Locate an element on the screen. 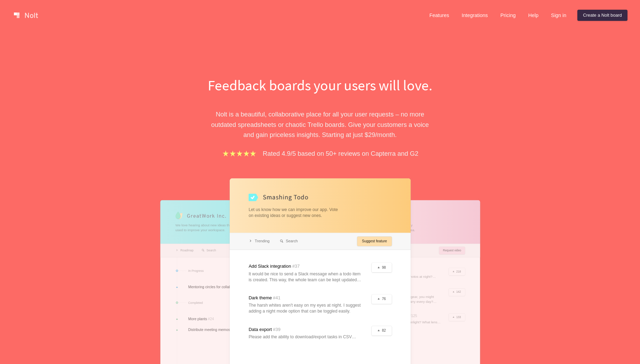 The width and height of the screenshot is (640, 364). h1: Feedback boards your users will love. is located at coordinates (320, 85).